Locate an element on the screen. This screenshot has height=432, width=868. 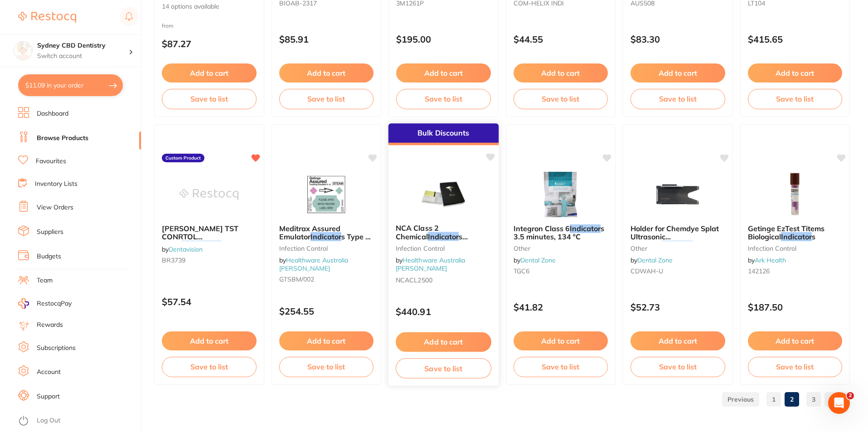
p: $195.00 is located at coordinates (443, 39).